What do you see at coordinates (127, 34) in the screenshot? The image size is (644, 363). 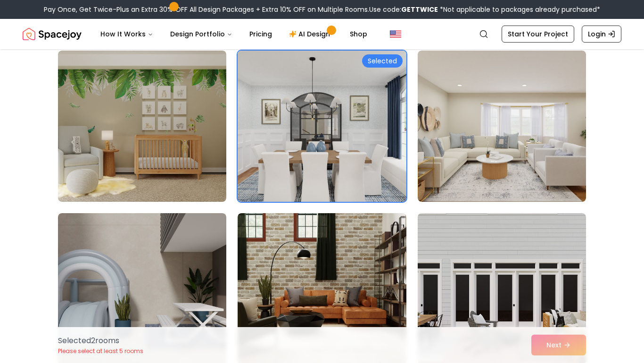 I see `button: How It Works` at bounding box center [127, 34].